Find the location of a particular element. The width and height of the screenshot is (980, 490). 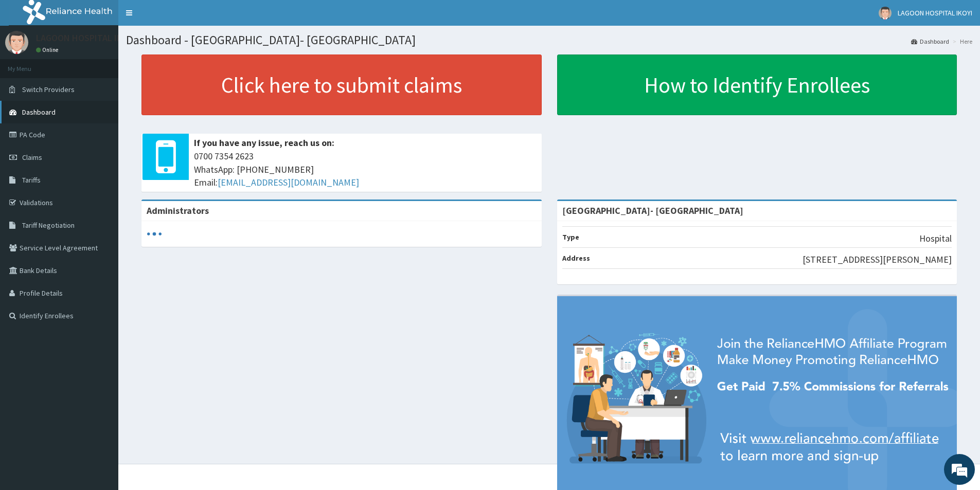

span: Tariff Negotiation is located at coordinates (49, 225).